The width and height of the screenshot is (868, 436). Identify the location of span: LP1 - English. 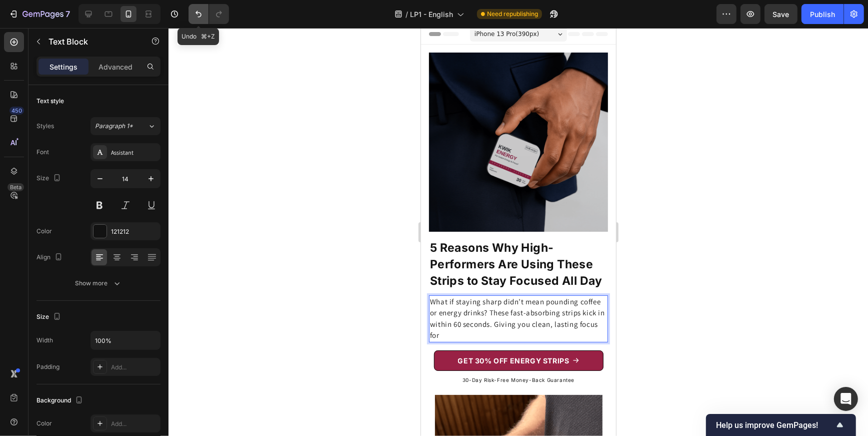
(431, 14).